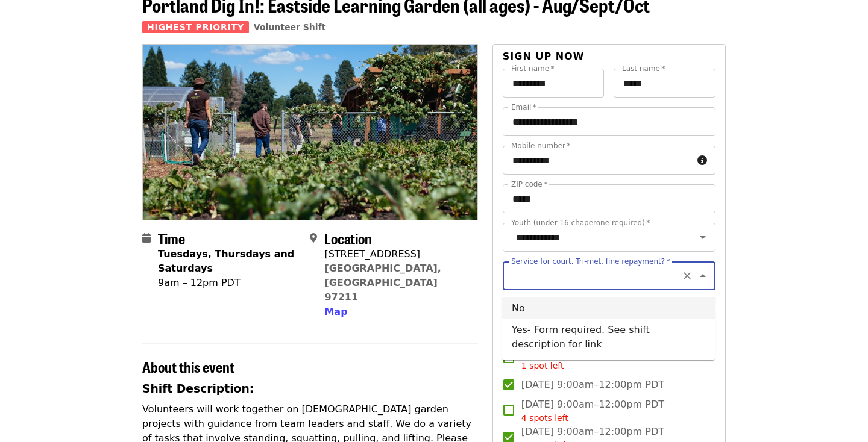 The height and width of the screenshot is (442, 868). I want to click on span: Volunteer Shift, so click(290, 27).